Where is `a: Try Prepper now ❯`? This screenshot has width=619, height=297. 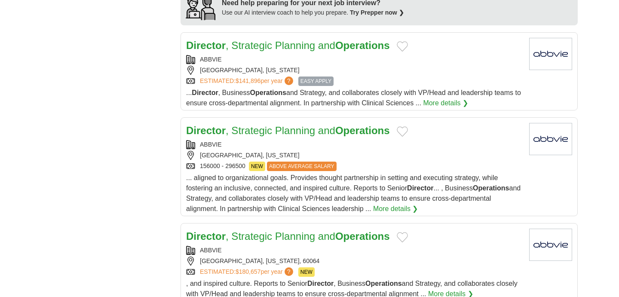
a: Try Prepper now ❯ is located at coordinates (377, 12).